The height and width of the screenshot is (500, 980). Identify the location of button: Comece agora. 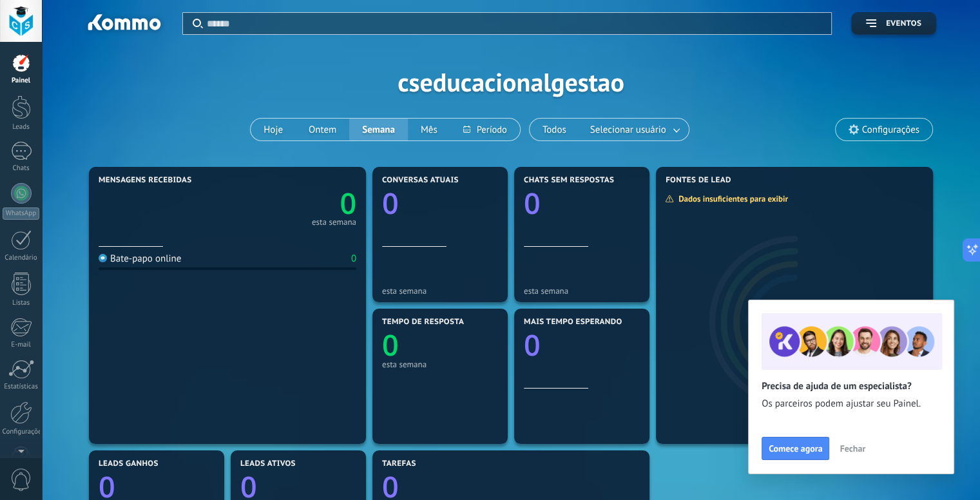
(794, 449).